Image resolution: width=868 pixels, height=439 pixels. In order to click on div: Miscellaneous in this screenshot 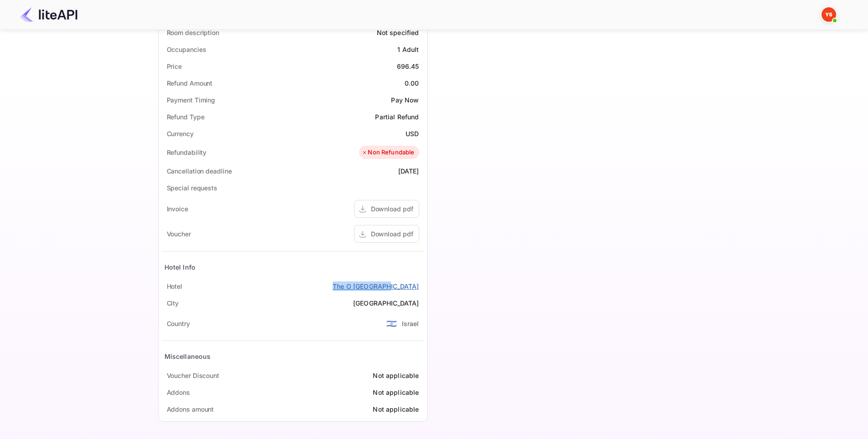, I will do `click(188, 356)`.